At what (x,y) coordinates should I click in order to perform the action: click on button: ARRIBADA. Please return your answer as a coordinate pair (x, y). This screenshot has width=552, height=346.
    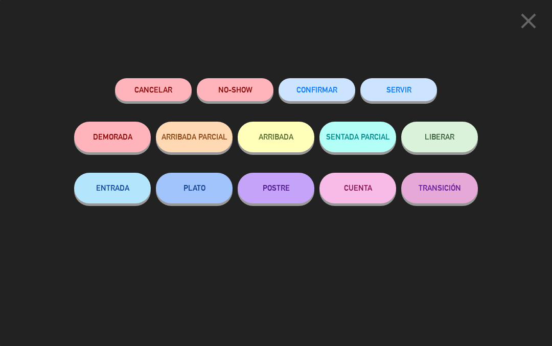
    Looking at the image, I should click on (276, 137).